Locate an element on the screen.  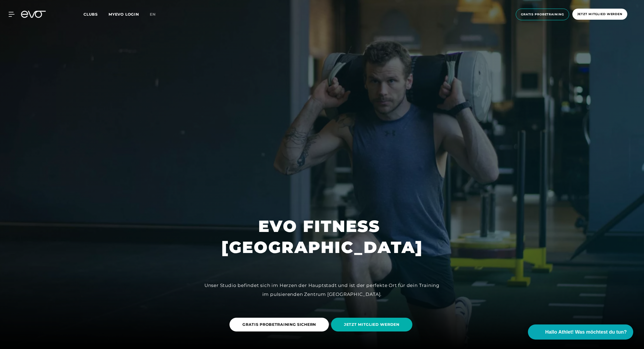
a: Clubs is located at coordinates (96, 14).